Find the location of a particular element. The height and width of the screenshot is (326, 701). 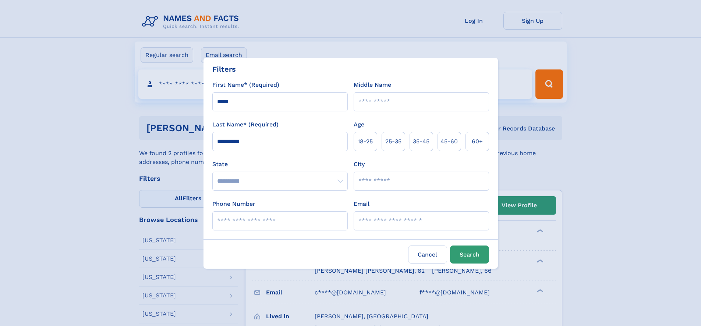

label: Age is located at coordinates (359, 125).